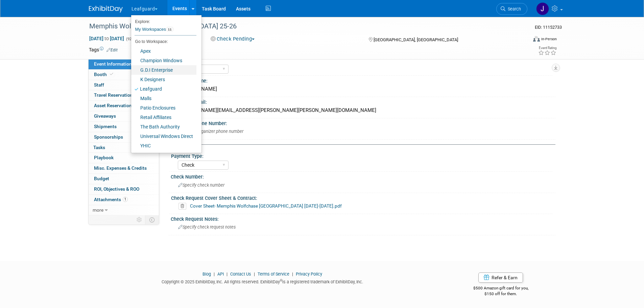 Image resolution: width=644 pixels, height=308 pixels. I want to click on a: Blog, so click(207, 273).